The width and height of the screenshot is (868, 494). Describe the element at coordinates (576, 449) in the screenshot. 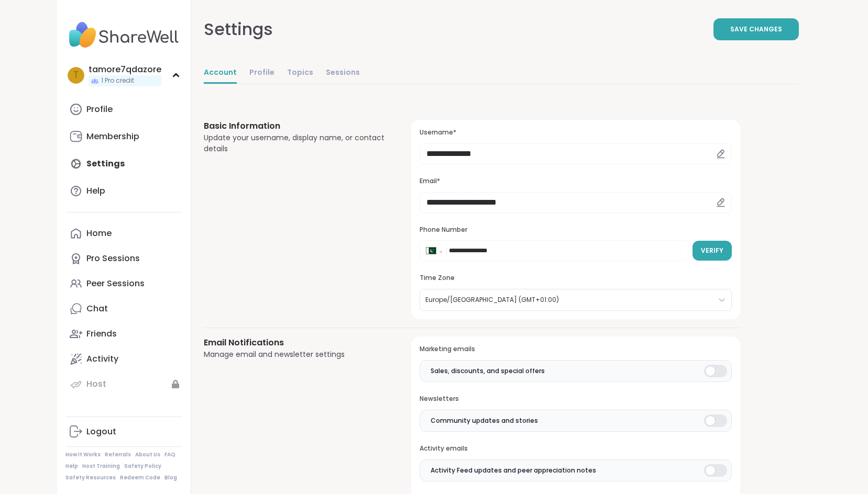

I see `h3: Activity emails` at that location.